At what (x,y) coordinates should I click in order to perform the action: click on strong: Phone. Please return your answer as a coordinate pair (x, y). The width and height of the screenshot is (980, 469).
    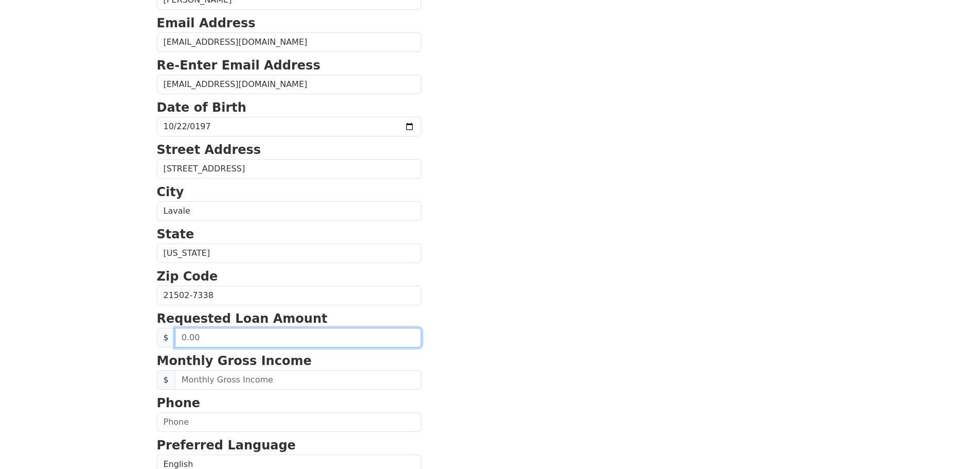
    Looking at the image, I should click on (179, 403).